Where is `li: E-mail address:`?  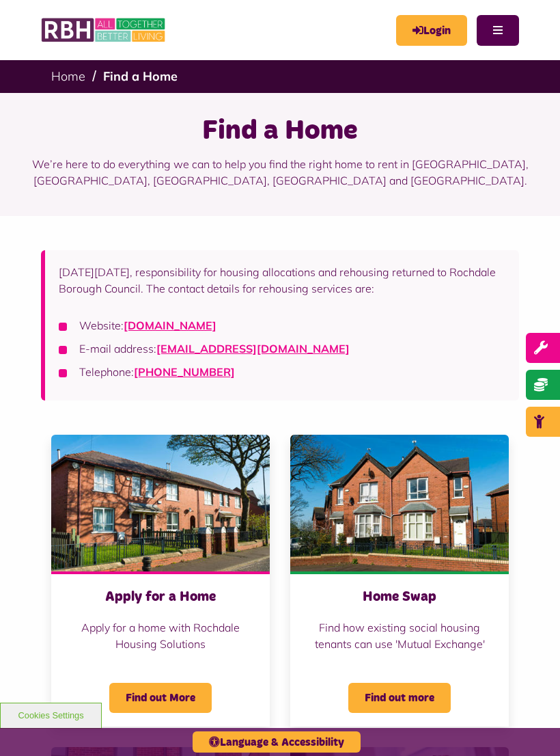 li: E-mail address: is located at coordinates (282, 349).